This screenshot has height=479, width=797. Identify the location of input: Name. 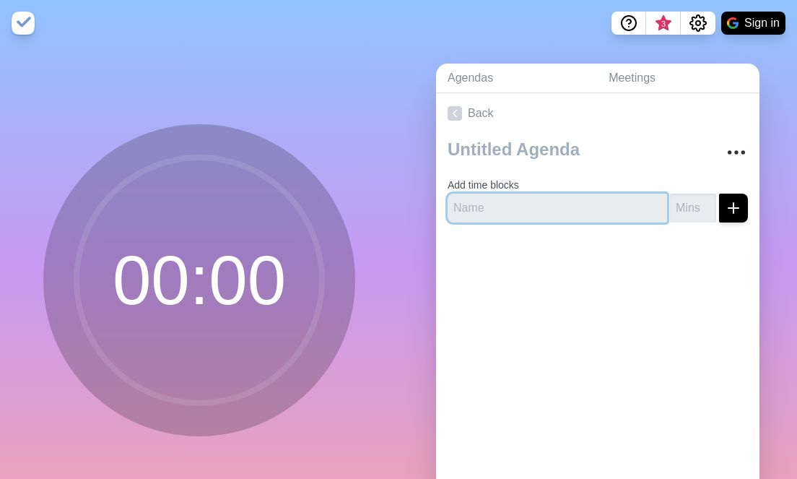
(558, 208).